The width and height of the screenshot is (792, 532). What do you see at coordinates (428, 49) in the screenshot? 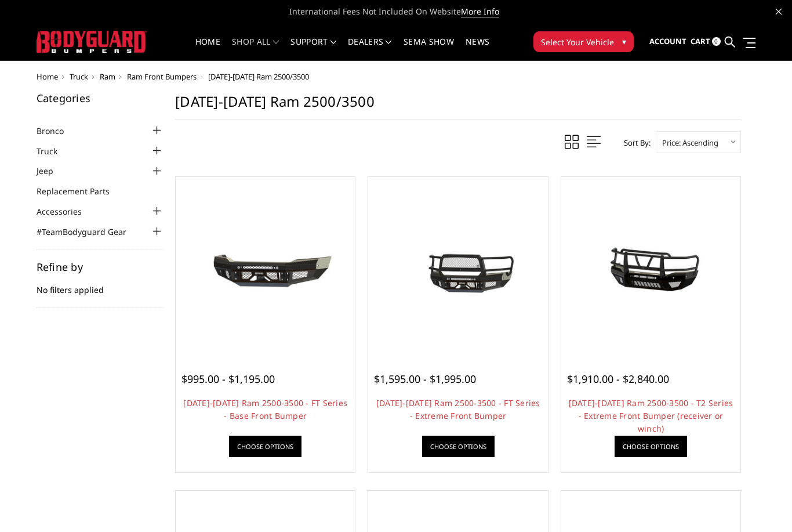
I see `a: SEMA Show` at bounding box center [428, 49].